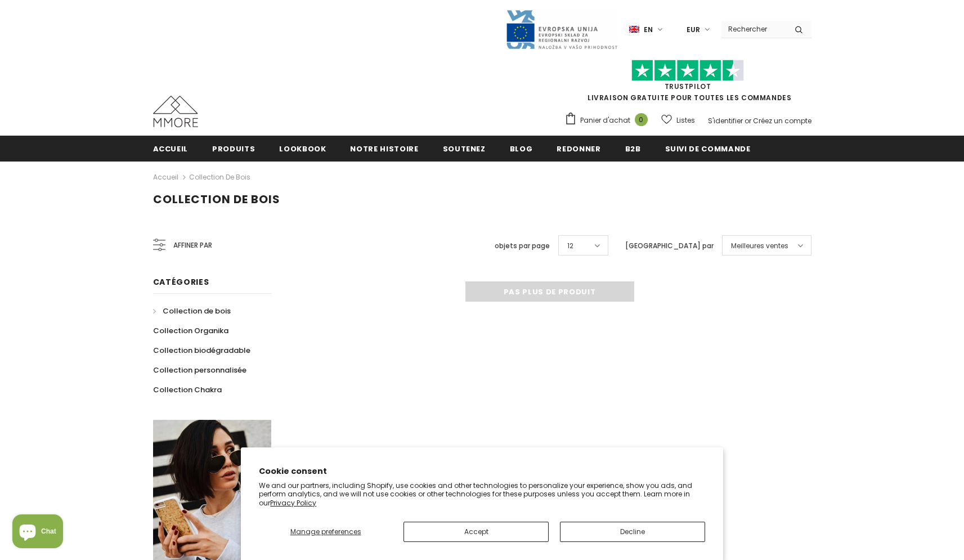 The width and height of the screenshot is (964, 560). What do you see at coordinates (579, 148) in the screenshot?
I see `span: Redonner` at bounding box center [579, 148].